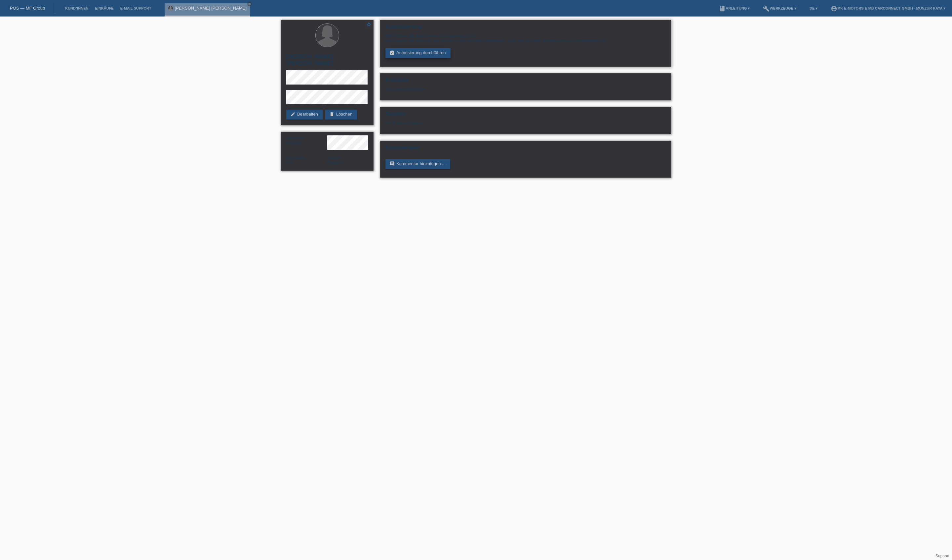  What do you see at coordinates (295, 157) in the screenshot?
I see `span: Nationalität` at bounding box center [295, 157].